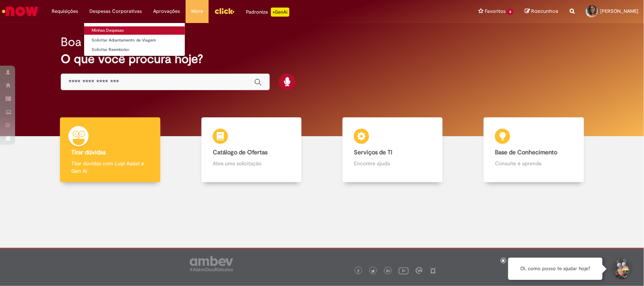  Describe the element at coordinates (134, 39) in the screenshot. I see `ul: Despesas Corporativas` at that location.